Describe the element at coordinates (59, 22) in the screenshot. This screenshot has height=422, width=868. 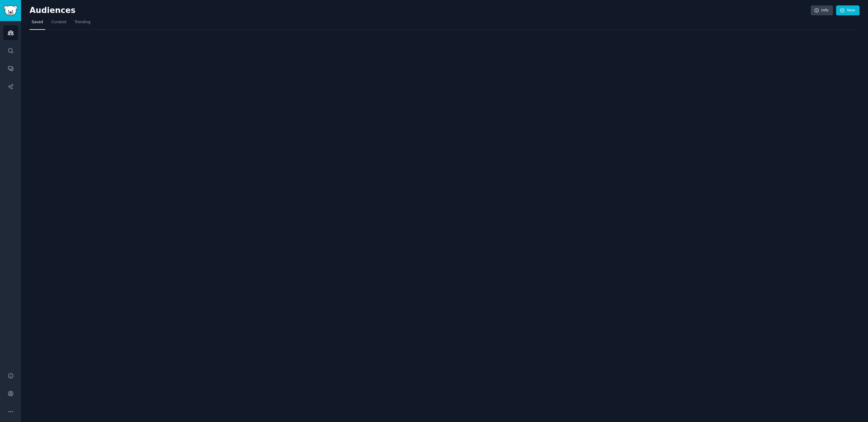
I see `span: Curated` at that location.